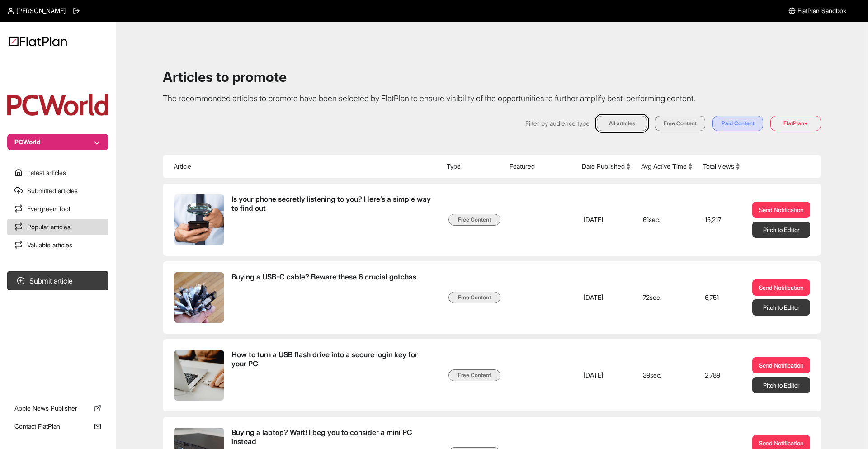 The image size is (868, 449). What do you see at coordinates (58, 408) in the screenshot?
I see `a: Apple News Publisher` at bounding box center [58, 408].